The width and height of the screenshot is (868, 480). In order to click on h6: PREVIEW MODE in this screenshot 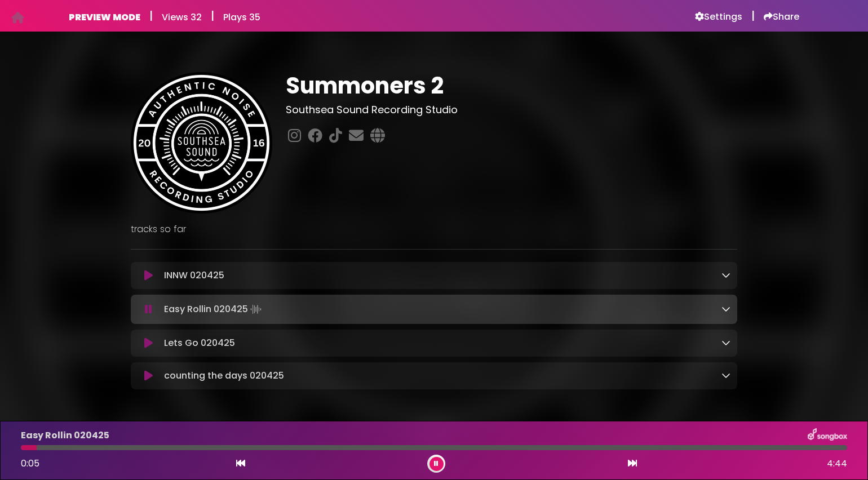, I will do `click(104, 17)`.